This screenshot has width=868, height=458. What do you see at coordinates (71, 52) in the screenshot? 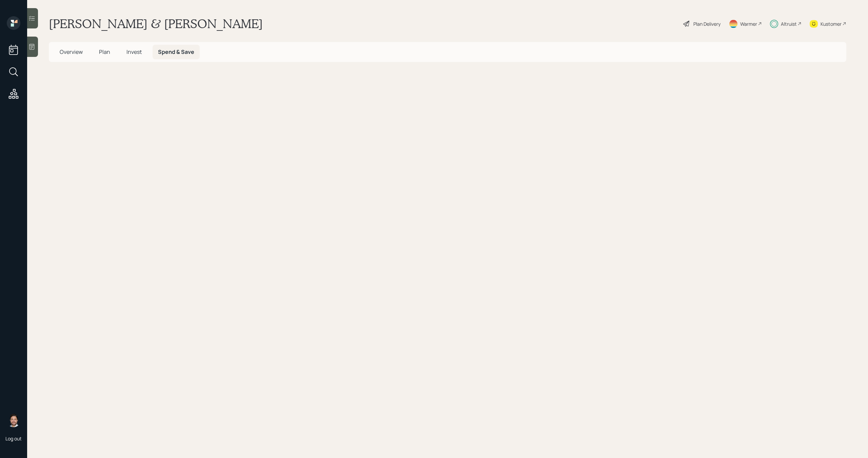
I see `span: Overview` at bounding box center [71, 52].